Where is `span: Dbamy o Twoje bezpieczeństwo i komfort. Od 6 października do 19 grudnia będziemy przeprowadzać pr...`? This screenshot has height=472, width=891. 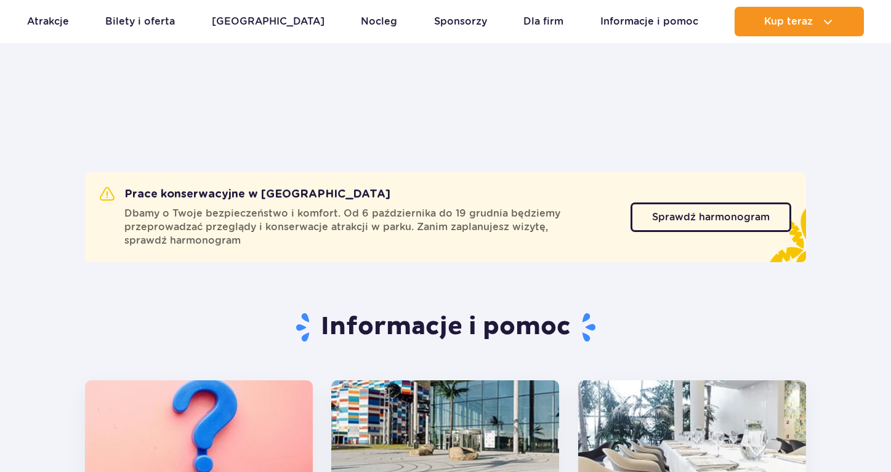 span: Dbamy o Twoje bezpieczeństwo i komfort. Od 6 października do 19 grudnia będziemy przeprowadzać pr... is located at coordinates (370, 227).